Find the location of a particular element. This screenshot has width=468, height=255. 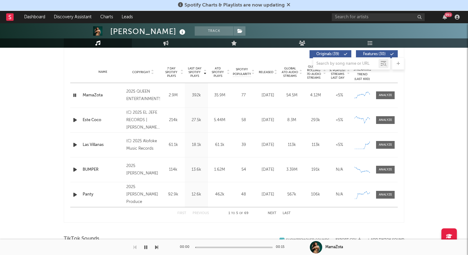

span: Copyright is located at coordinates (141, 72).